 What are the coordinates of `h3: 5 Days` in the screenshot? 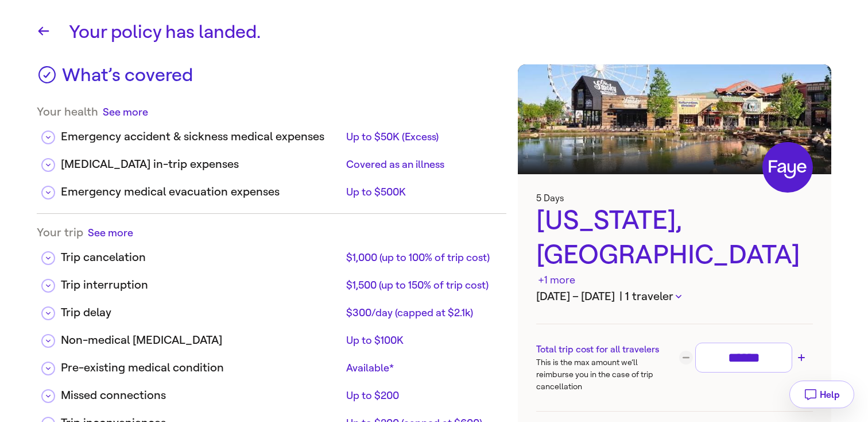 It's located at (675, 198).